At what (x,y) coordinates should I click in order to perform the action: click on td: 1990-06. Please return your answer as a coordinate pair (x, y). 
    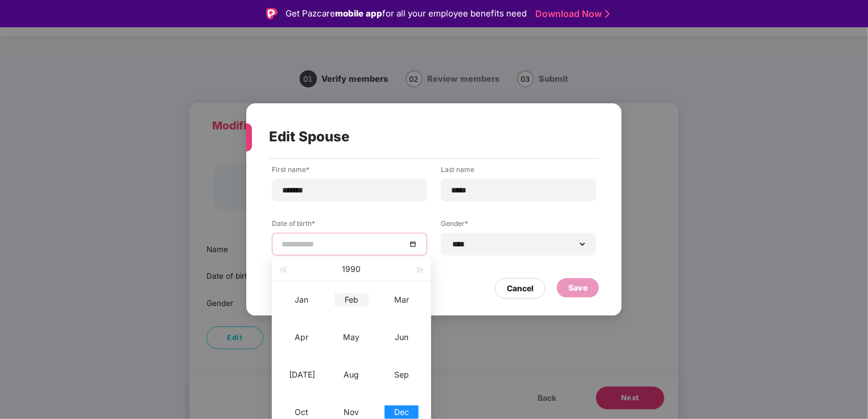
    Looking at the image, I should click on (401, 337).